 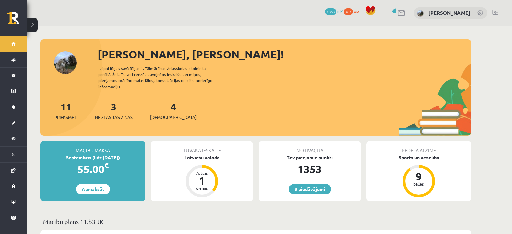 What do you see at coordinates (418, 176) in the screenshot?
I see `a: Sports un veselība 9 balles` at bounding box center [418, 176].